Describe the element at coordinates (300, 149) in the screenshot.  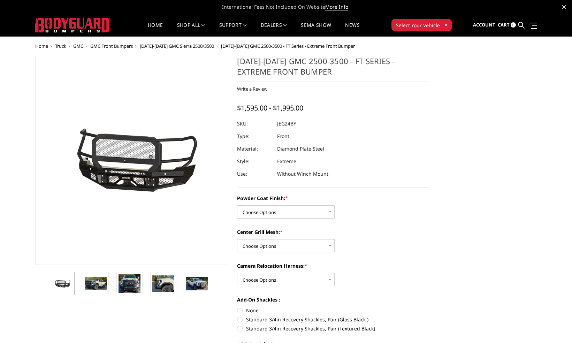
I see `dd: Diamond Plate Steel` at that location.